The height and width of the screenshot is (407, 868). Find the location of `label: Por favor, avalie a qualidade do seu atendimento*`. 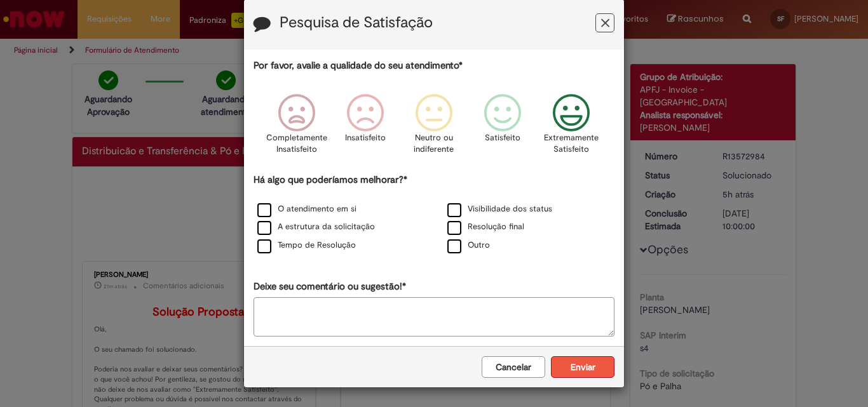

label: Por favor, avalie a qualidade do seu atendimento* is located at coordinates (357, 66).